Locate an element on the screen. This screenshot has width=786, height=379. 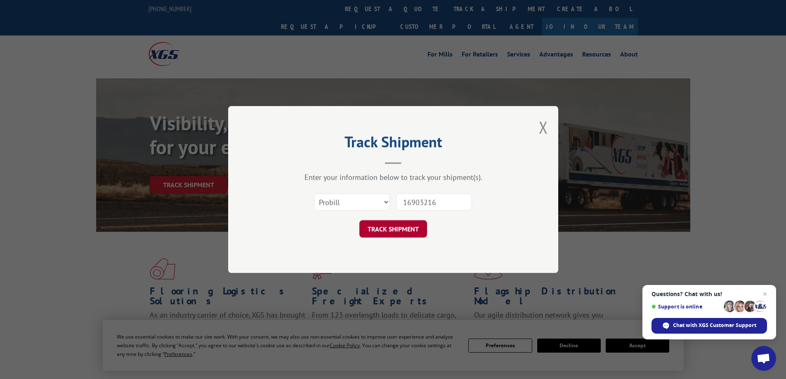
span: Questions? Chat with us! is located at coordinates (709, 294).